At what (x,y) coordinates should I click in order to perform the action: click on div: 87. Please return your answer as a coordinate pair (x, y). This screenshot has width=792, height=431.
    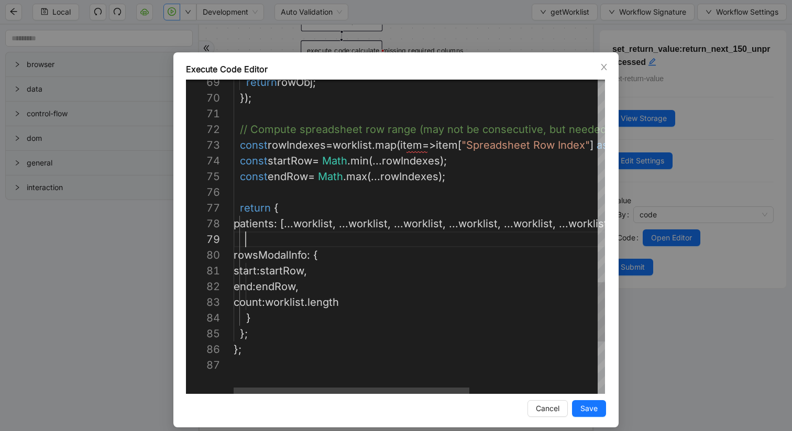
    Looking at the image, I should click on (203, 365).